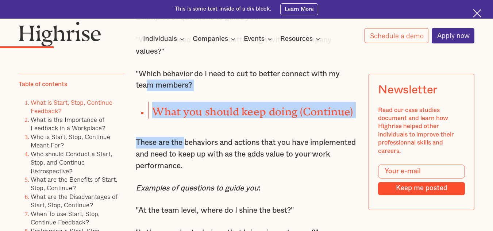 This screenshot has width=493, height=231. What do you see at coordinates (408, 90) in the screenshot?
I see `div: Newsletter` at bounding box center [408, 90].